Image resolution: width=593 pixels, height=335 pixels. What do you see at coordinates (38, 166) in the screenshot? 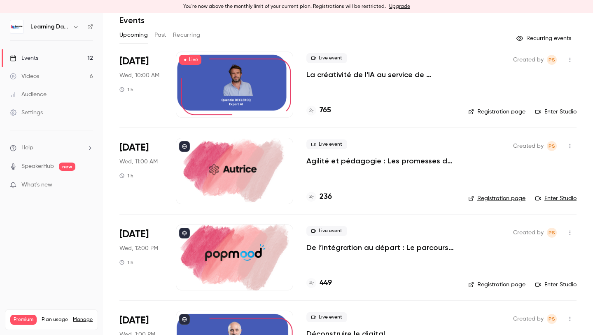
I see `a: SpeakerHub` at bounding box center [38, 166].